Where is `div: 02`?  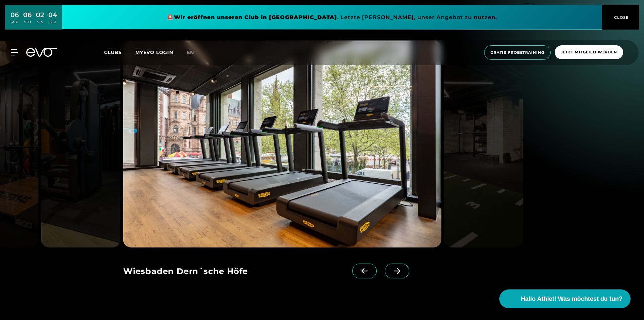 div: 02 is located at coordinates (40, 15).